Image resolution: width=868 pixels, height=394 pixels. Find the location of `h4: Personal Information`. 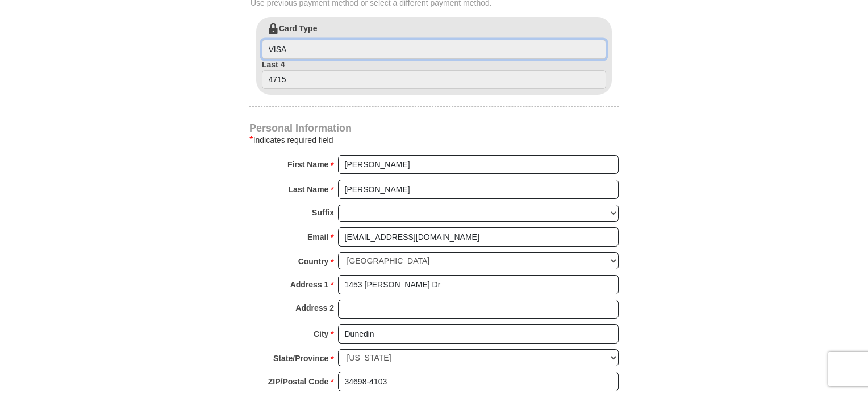

h4: Personal Information is located at coordinates (434, 128).